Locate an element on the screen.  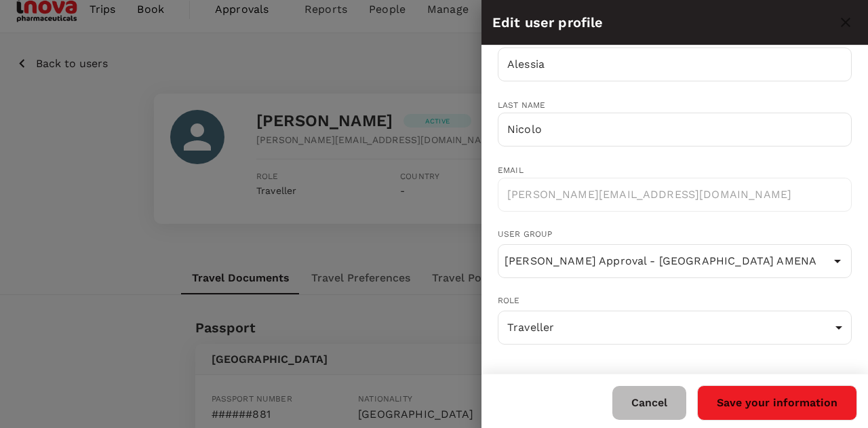
button: close is located at coordinates (846, 22).